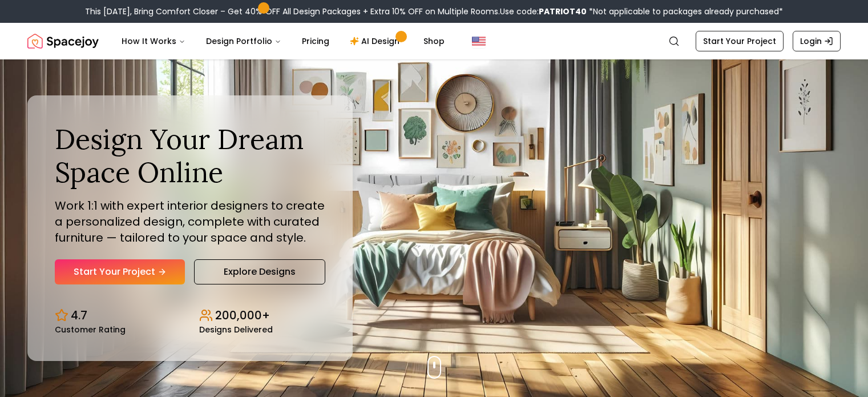  I want to click on div: Design stats, so click(190, 316).